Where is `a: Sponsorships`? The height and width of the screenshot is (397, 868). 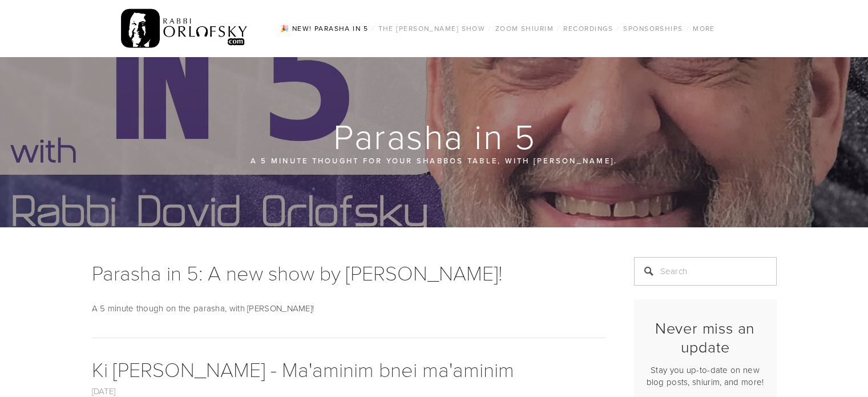
a: Sponsorships is located at coordinates (653, 29).